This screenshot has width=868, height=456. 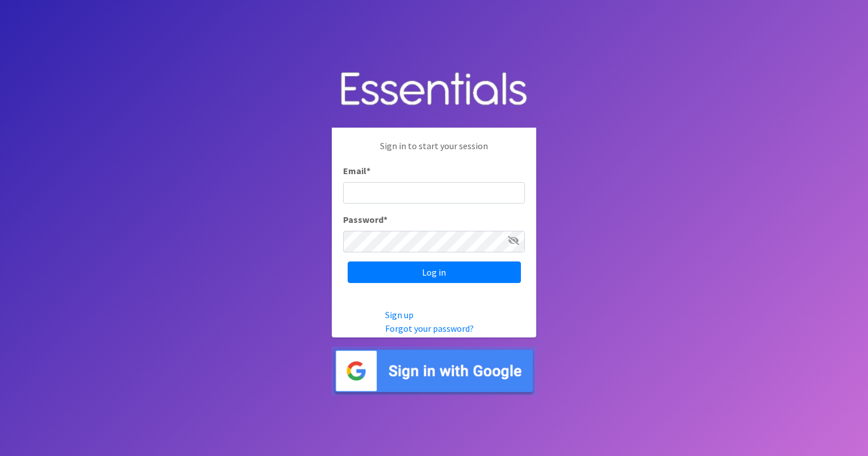 I want to click on input: Log in, so click(x=434, y=273).